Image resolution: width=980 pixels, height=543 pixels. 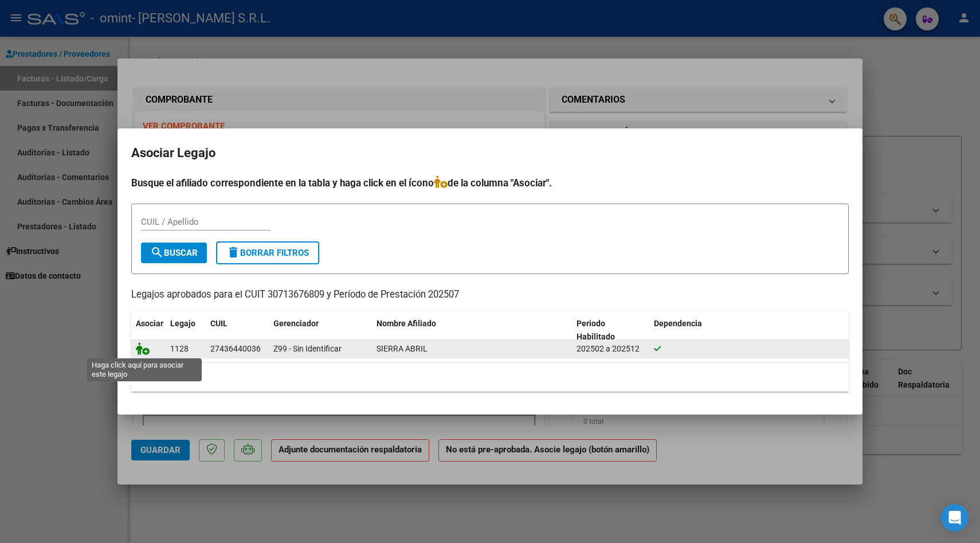 What do you see at coordinates (268, 253) in the screenshot?
I see `button: Borrar Filtros` at bounding box center [268, 253].